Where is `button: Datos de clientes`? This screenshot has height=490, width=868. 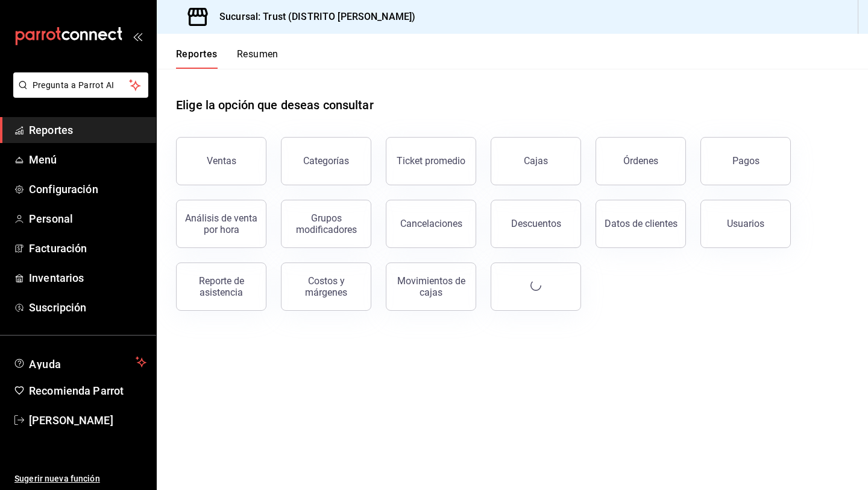 button: Datos de clientes is located at coordinates (641, 224).